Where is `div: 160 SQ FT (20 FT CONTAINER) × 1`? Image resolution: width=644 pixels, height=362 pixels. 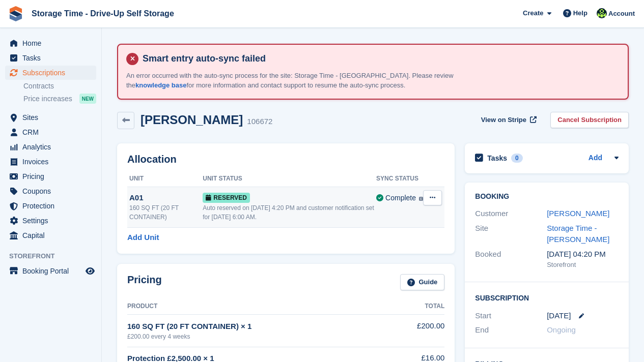 div: 160 SQ FT (20 FT CONTAINER) × 1 is located at coordinates (262, 326).